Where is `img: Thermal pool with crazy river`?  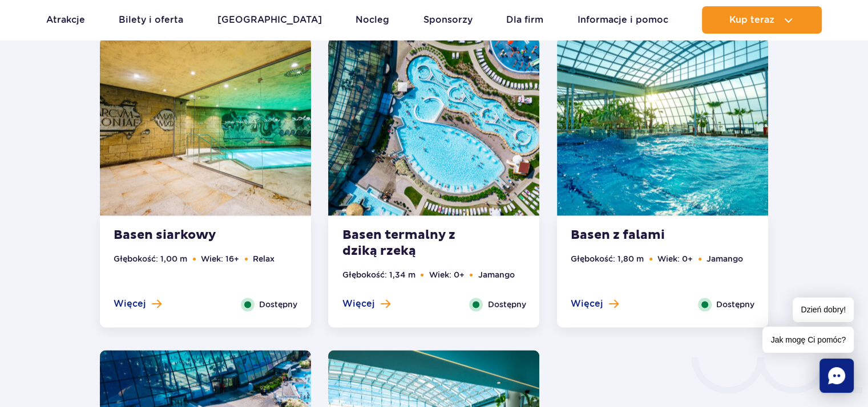
img: Thermal pool with crazy river is located at coordinates (434, 126).